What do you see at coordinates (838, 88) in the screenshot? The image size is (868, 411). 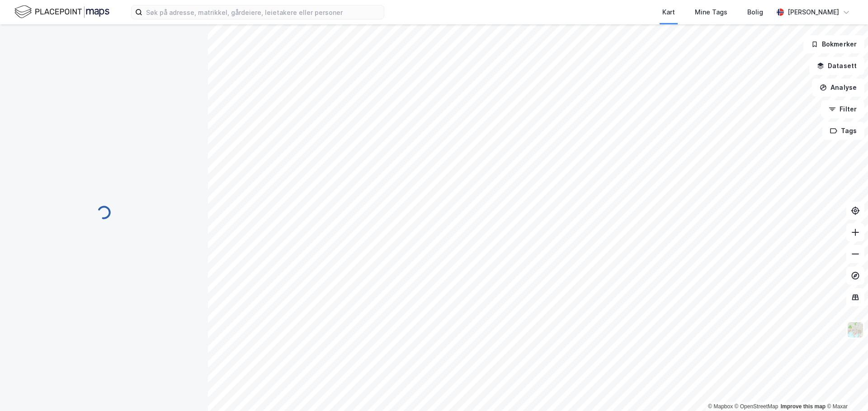 I see `button: Analyse` at bounding box center [838, 88].